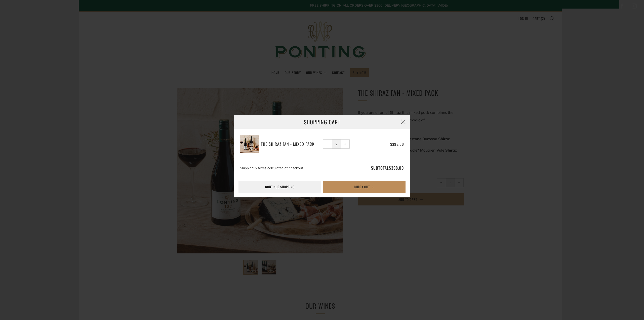 The width and height of the screenshot is (644, 320). I want to click on h3: Shopping Cart, so click(322, 122).